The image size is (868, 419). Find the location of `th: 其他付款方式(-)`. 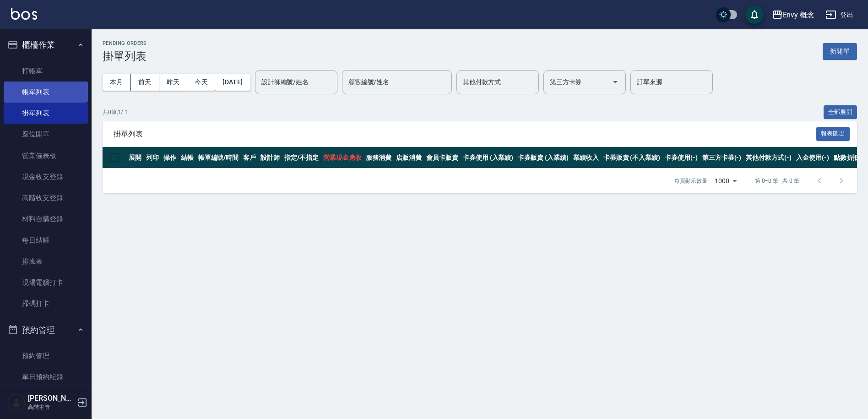

th: 其他付款方式(-) is located at coordinates (769, 157).